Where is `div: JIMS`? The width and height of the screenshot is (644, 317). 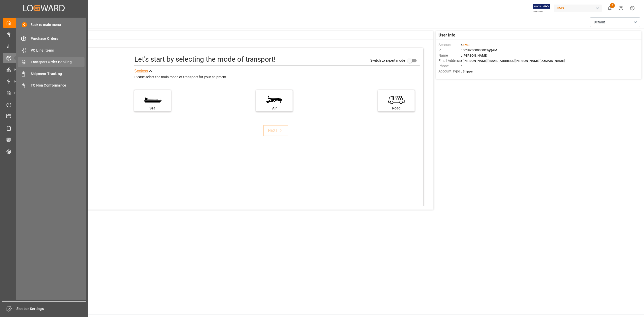 div: JIMS is located at coordinates (578, 8).